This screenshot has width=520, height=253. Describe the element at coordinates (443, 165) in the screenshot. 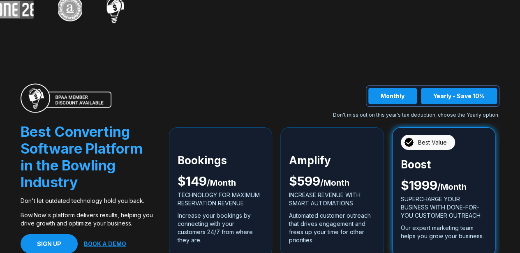

I see `p: Boost` at that location.